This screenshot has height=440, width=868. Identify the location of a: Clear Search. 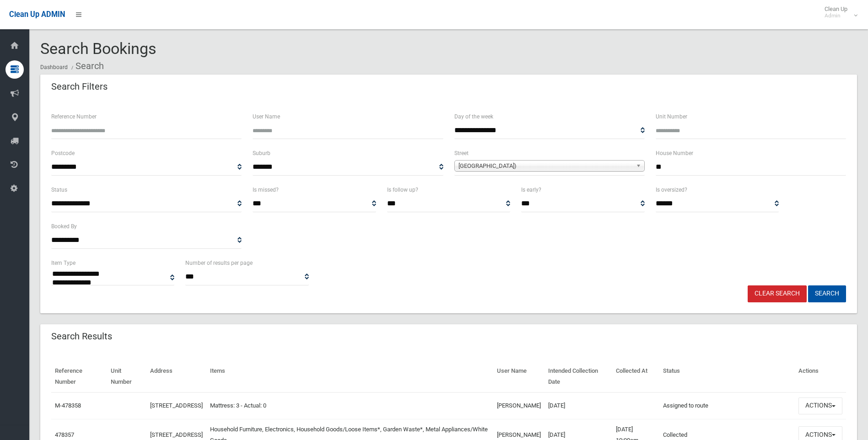
(777, 294).